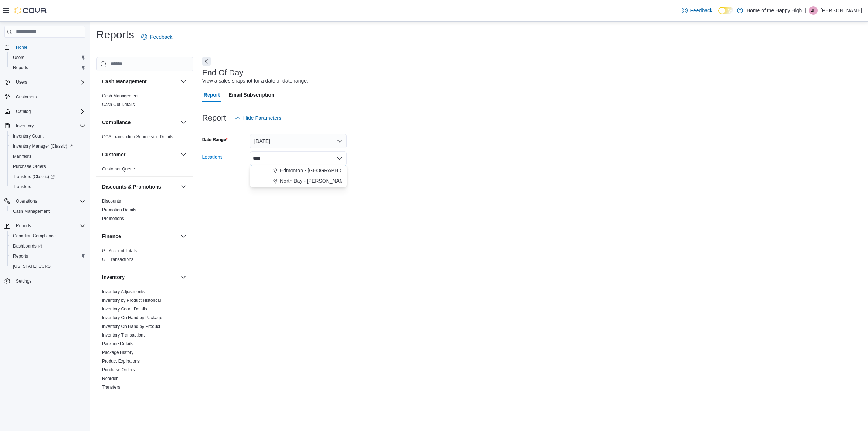 The height and width of the screenshot is (431, 868). Describe the element at coordinates (45, 281) in the screenshot. I see `button: Settings` at that location.